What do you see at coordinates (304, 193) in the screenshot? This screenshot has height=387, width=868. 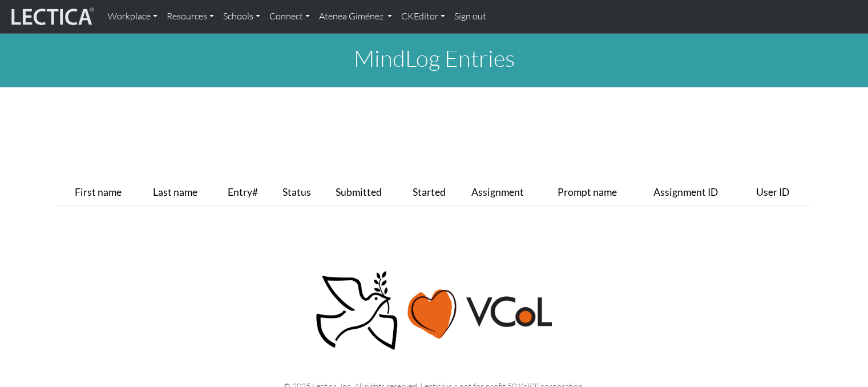 I see `th: Status` at bounding box center [304, 193].